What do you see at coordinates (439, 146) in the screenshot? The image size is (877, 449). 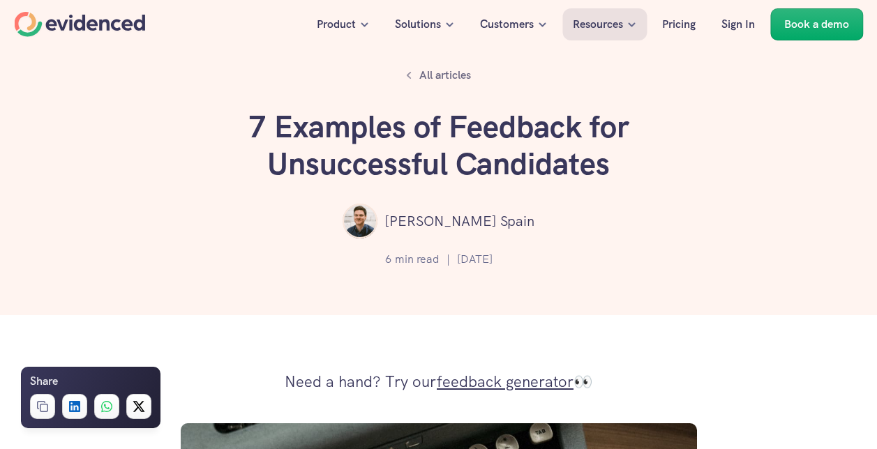 I see `h1: 7 Examples of Feedback for Unsuccessful Candidates` at bounding box center [439, 146].